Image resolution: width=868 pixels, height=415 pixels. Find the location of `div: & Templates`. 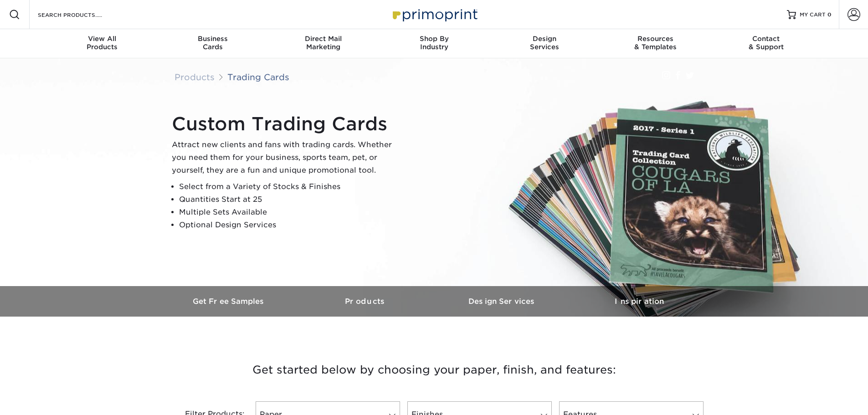

div: & Templates is located at coordinates (656, 43).